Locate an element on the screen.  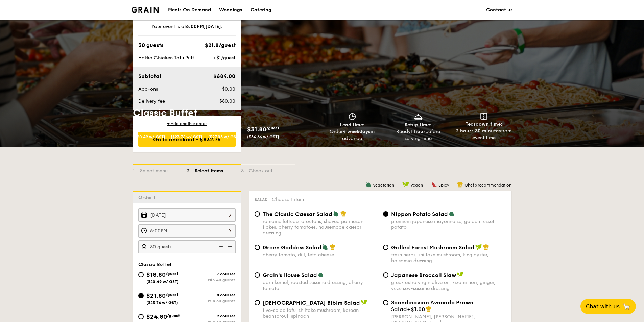
button: Chat with us🦙 is located at coordinates (608, 307).